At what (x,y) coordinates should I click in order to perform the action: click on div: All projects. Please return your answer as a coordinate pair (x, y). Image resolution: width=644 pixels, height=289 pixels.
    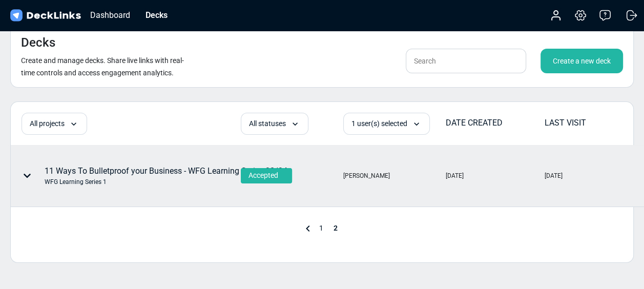
    Looking at the image, I should click on (54, 124).